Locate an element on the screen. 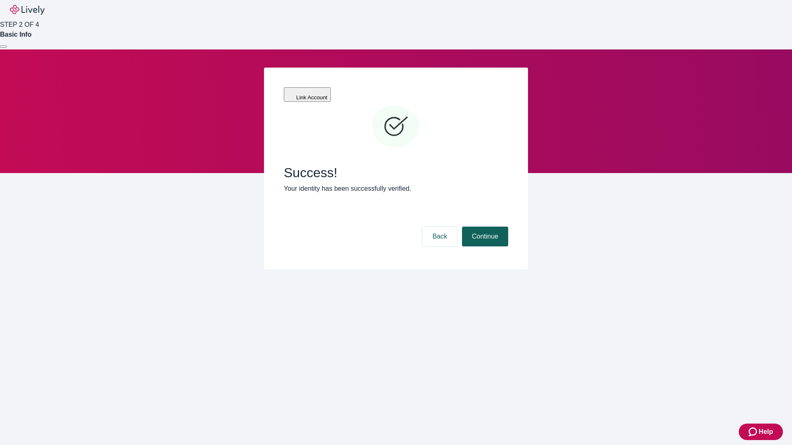  span: Help is located at coordinates (765, 432).